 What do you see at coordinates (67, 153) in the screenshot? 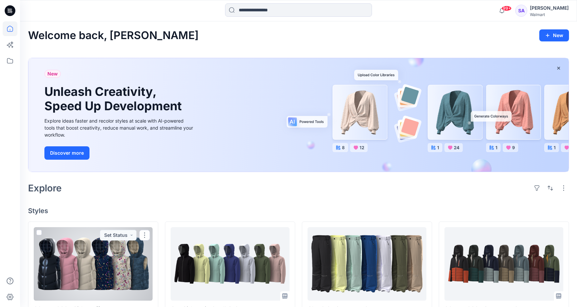
I see `button: Discover more` at bounding box center [67, 153].